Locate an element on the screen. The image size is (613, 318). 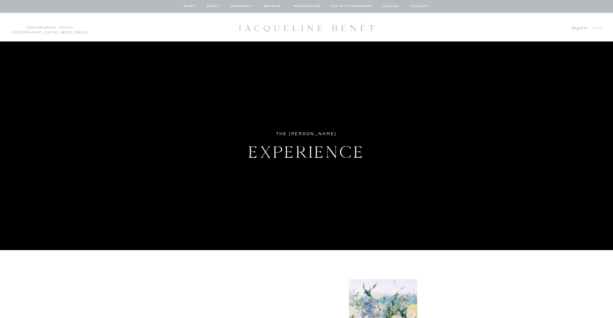
a: journal is located at coordinates (391, 6).